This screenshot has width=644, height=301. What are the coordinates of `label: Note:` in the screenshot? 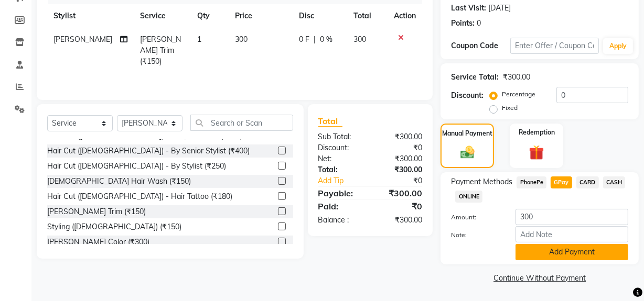 It's located at (475, 235).